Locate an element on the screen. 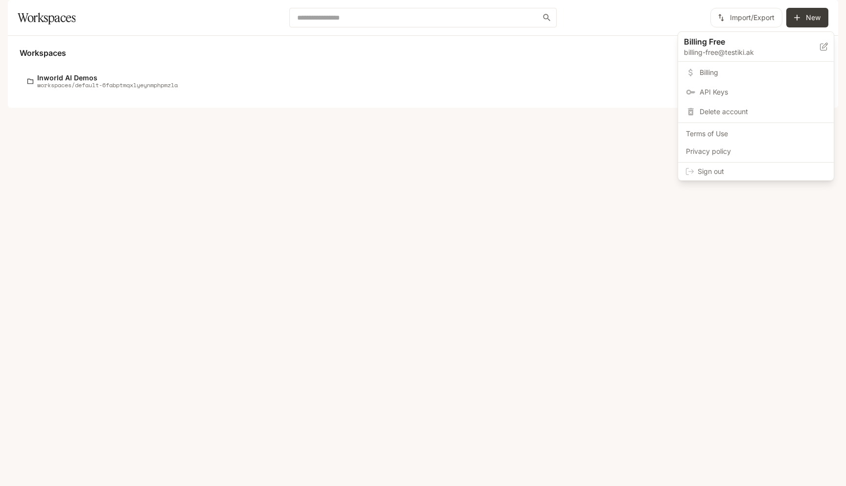 The width and height of the screenshot is (846, 486). div: Delete account is located at coordinates (756, 112).